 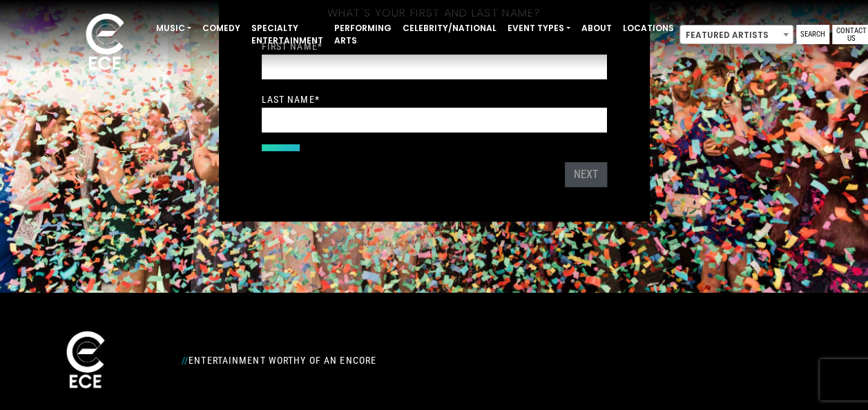 I want to click on a: Performing Arts, so click(x=362, y=35).